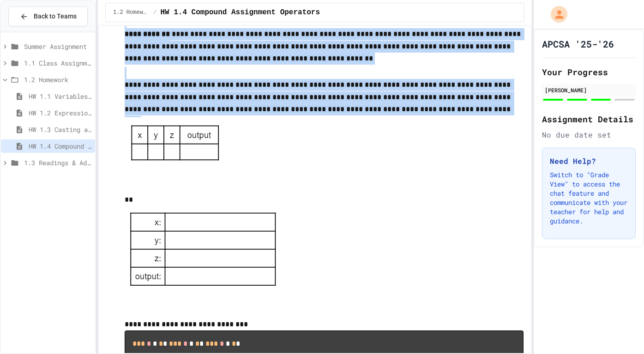  I want to click on h2: Your Progress, so click(588, 72).